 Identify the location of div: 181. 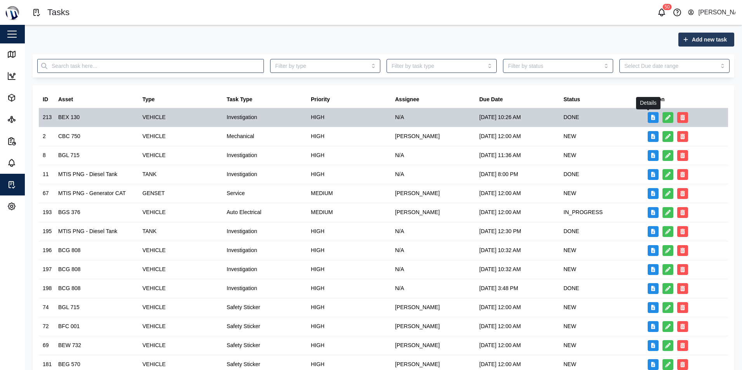
(47, 365).